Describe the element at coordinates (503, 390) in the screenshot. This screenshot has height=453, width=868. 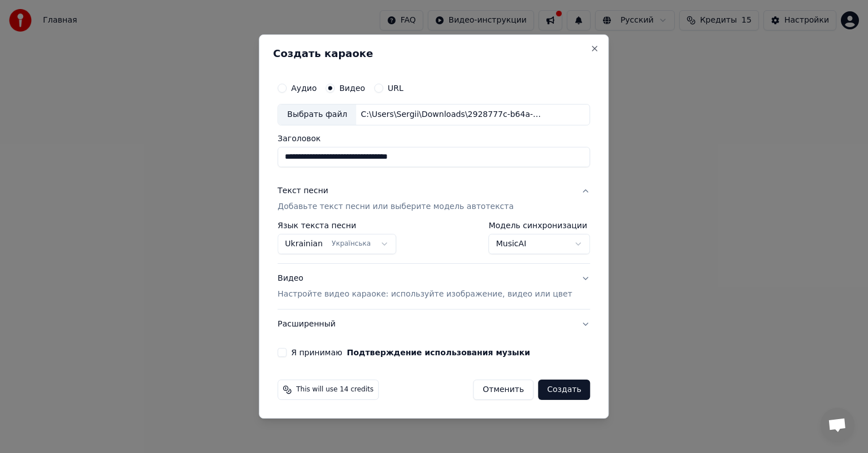
I see `button: Отменить` at that location.